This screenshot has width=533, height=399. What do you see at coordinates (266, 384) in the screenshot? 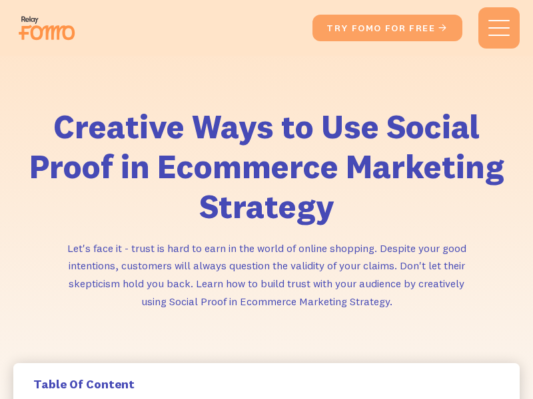
I see `h5: Table Of Content` at bounding box center [266, 384].